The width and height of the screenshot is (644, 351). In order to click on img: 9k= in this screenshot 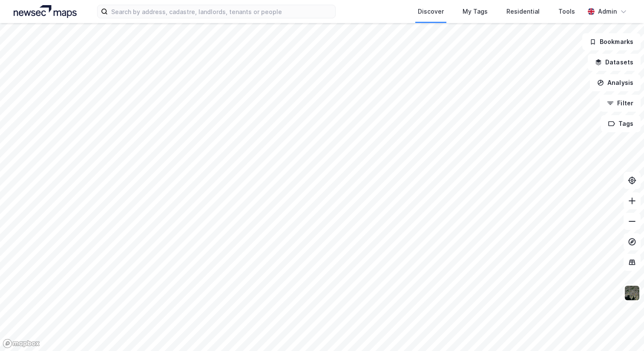, I will do `click(632, 293)`.